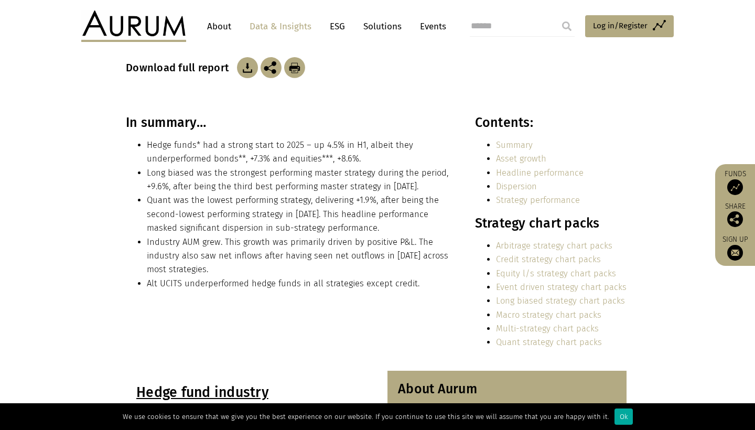 Image resolution: width=755 pixels, height=430 pixels. I want to click on li: Quant was the lowest performing strategy, delivering +1.9%, after being the second-lowest perform..., so click(299, 214).